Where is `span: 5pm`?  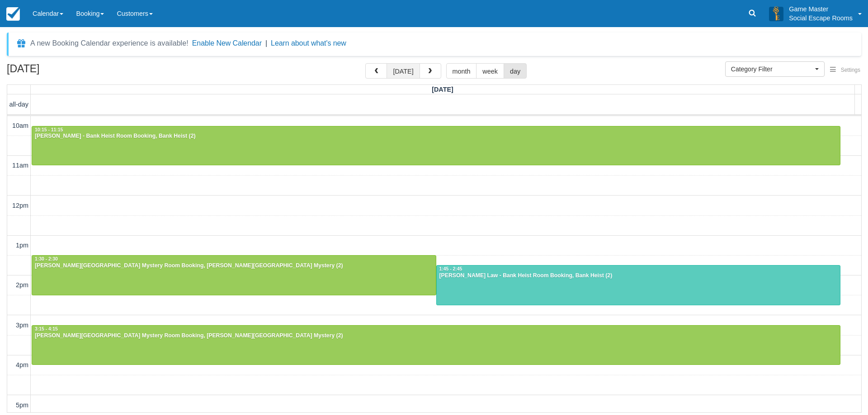 span: 5pm is located at coordinates (22, 405).